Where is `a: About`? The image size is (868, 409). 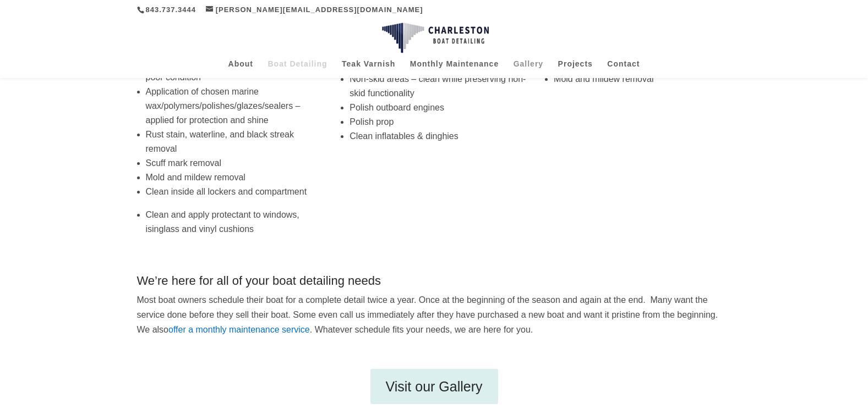 a: About is located at coordinates (240, 69).